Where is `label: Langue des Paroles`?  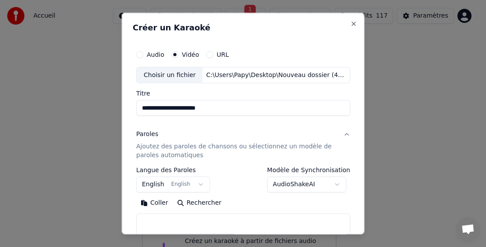
label: Langue des Paroles is located at coordinates (173, 170).